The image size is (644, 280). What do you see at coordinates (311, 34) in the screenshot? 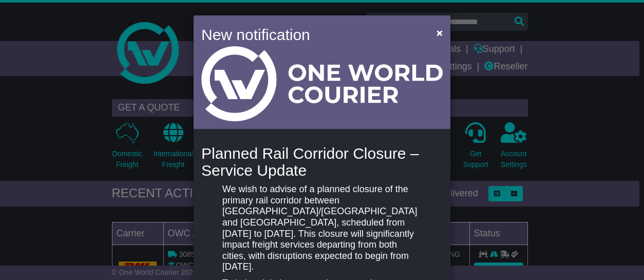
I see `h4: New notification` at bounding box center [311, 34].